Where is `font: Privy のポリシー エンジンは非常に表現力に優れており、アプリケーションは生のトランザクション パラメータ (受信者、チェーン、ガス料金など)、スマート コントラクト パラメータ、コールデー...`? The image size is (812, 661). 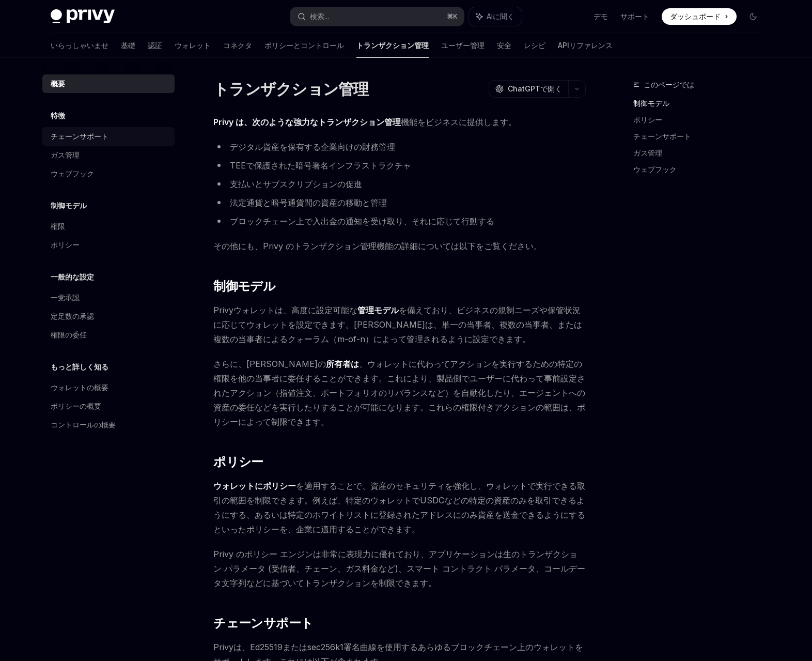 font: Privy のポリシー エンジンは非常に表現力に優れており、アプリケーションは生のトランザクション パラメータ (受信者、チェーン、ガス料金など)、スマート コントラクト パラメータ、コールデー... is located at coordinates (399, 569).